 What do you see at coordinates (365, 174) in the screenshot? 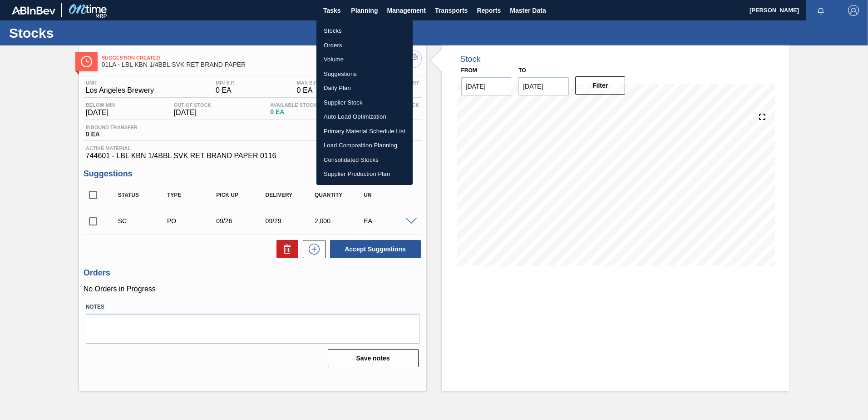
I see `li: Supplier Production Plan` at bounding box center [365, 174].